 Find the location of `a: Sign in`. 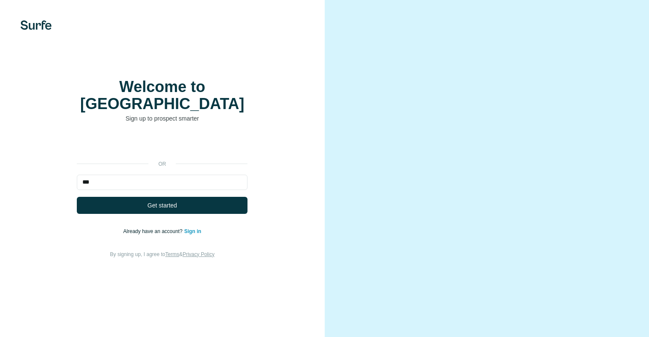

a: Sign in is located at coordinates (193, 232).